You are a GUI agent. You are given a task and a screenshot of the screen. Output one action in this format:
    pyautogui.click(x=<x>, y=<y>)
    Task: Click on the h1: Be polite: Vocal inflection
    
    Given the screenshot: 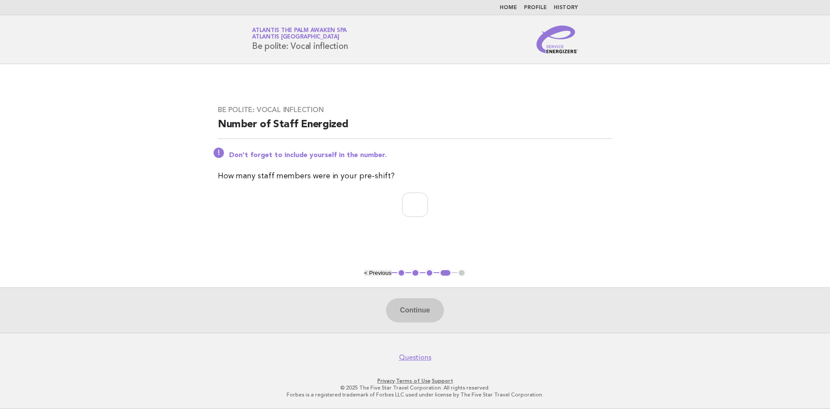 What is the action you would take?
    pyautogui.click(x=300, y=39)
    